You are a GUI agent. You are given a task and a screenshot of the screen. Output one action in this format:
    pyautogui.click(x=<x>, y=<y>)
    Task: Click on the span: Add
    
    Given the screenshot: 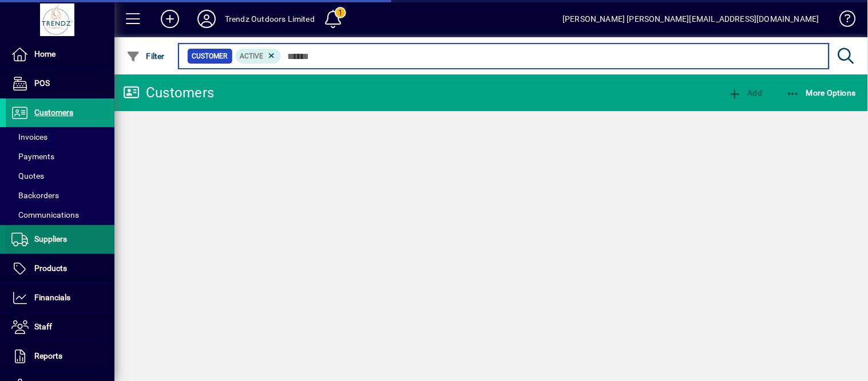 What is the action you would take?
    pyautogui.click(x=745, y=93)
    